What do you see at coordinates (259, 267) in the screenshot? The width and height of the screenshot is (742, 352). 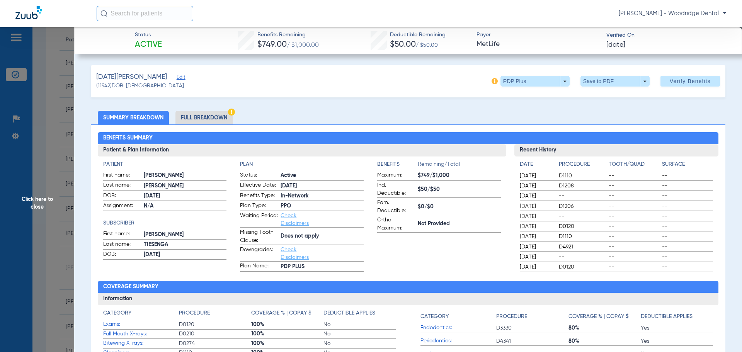 I see `span: Plan Name:` at bounding box center [259, 267].